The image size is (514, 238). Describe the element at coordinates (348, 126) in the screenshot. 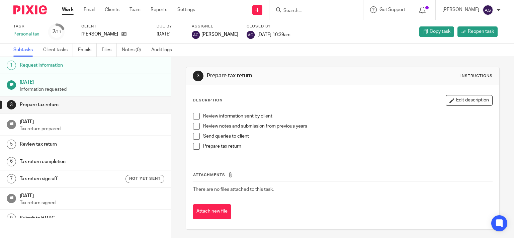

I see `p: Review notes and submission from previous years` at that location.